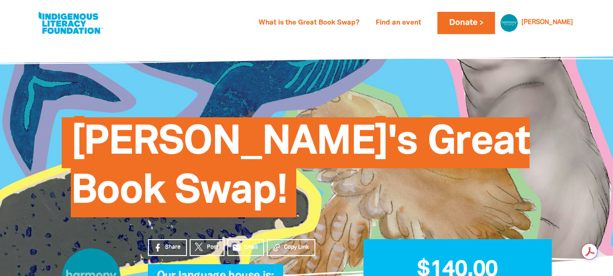 This screenshot has height=276, width=613. I want to click on i: email, so click(237, 247).